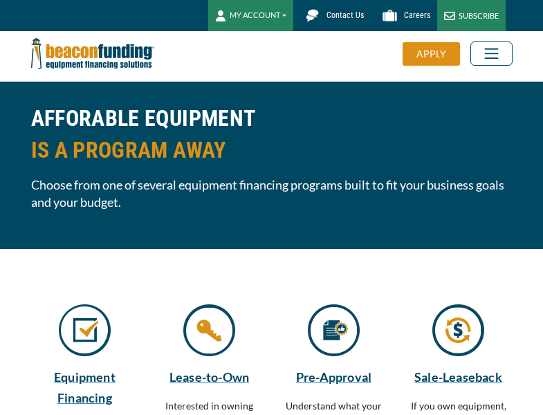 The image size is (543, 415). I want to click on h5: Equipment Financing, so click(85, 387).